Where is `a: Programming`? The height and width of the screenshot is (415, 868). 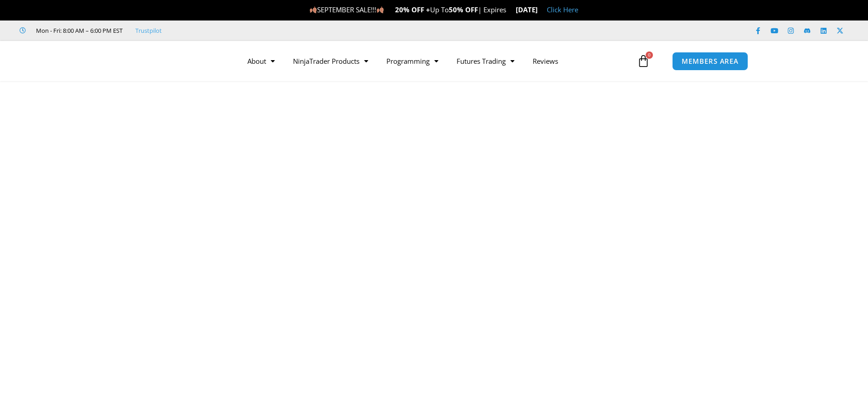
a: Programming is located at coordinates (413, 61).